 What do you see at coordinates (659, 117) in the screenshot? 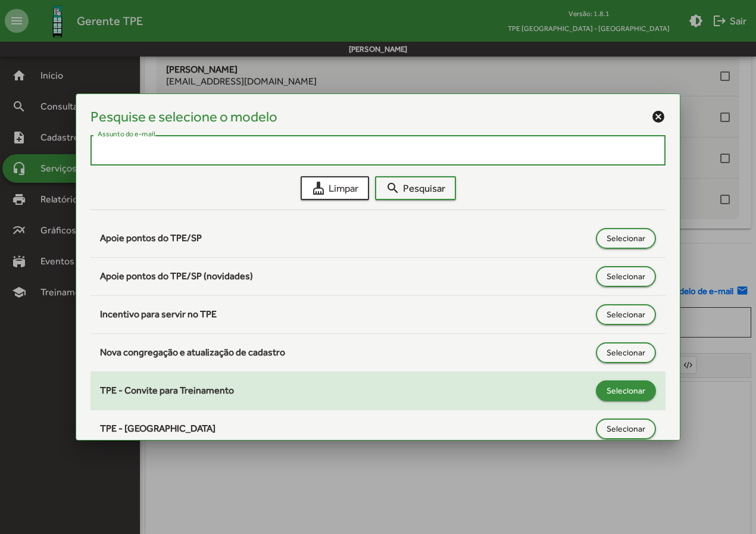
I see `mat-icon: cancel` at bounding box center [659, 117].